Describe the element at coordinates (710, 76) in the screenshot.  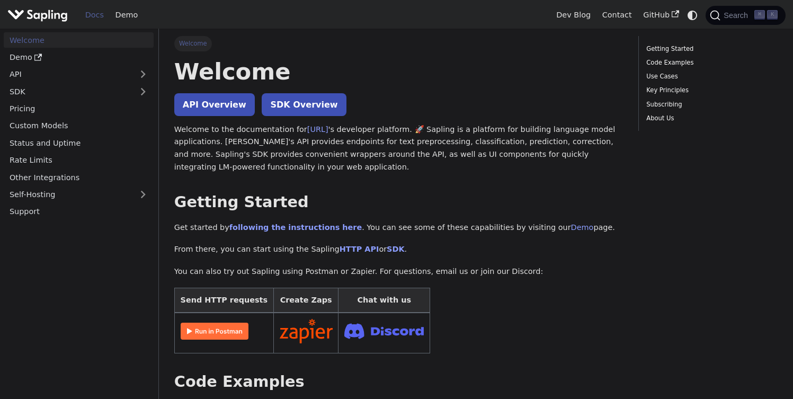
I see `a: Use Cases` at that location.